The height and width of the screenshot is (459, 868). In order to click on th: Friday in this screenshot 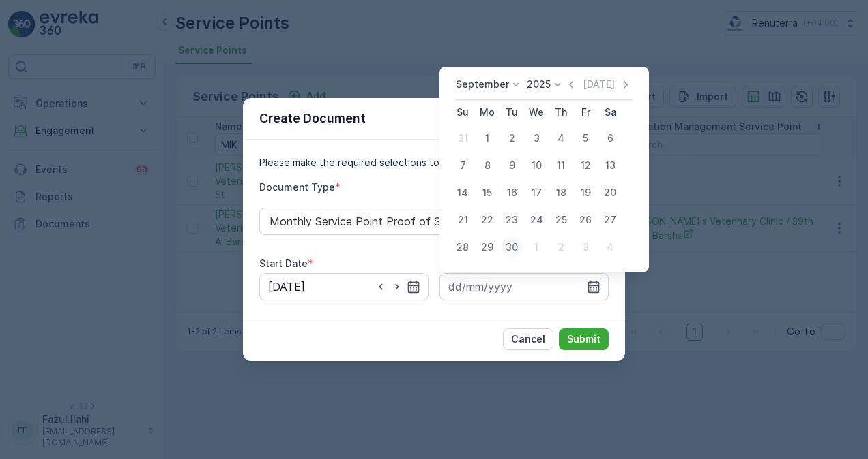, I will do `click(585, 112)`.